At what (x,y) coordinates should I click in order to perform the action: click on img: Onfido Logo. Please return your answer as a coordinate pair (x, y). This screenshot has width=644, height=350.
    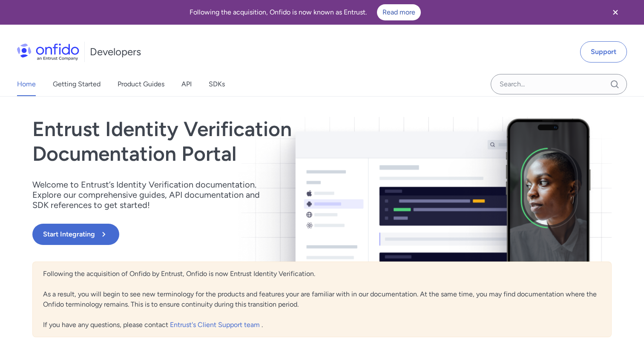
    Looking at the image, I should click on (48, 52).